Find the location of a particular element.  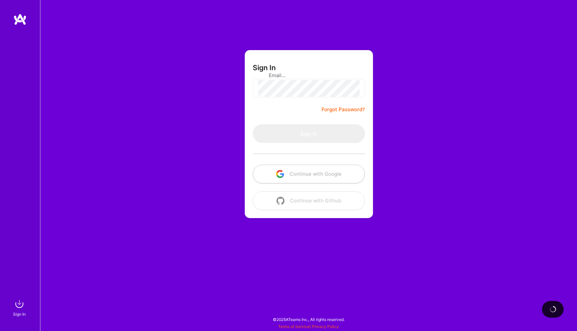

input: Email... is located at coordinates (309, 75).